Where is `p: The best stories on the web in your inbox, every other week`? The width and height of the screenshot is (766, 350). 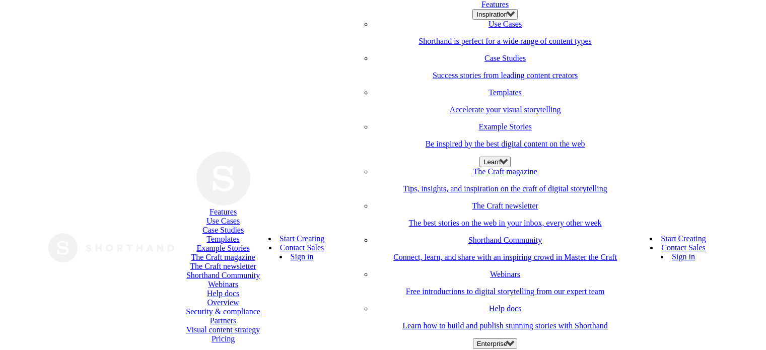 p: The best stories on the web in your inbox, every other week is located at coordinates (505, 223).